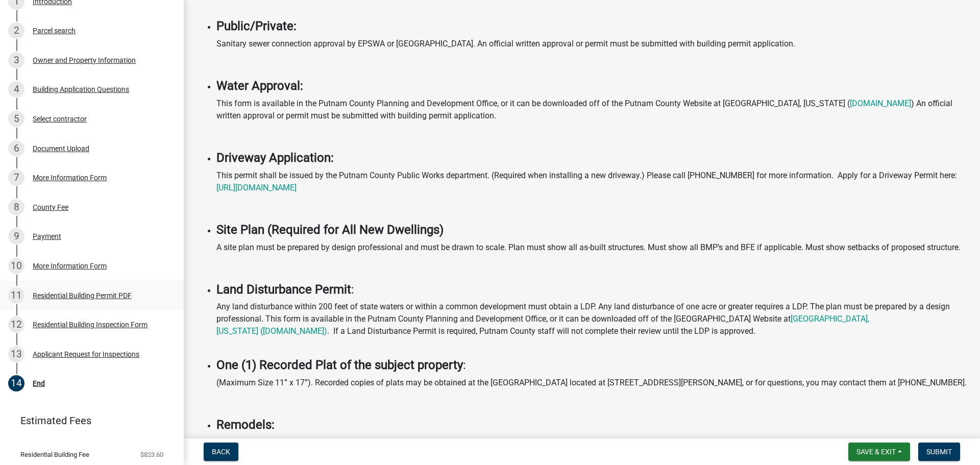  I want to click on button: Back, so click(221, 452).